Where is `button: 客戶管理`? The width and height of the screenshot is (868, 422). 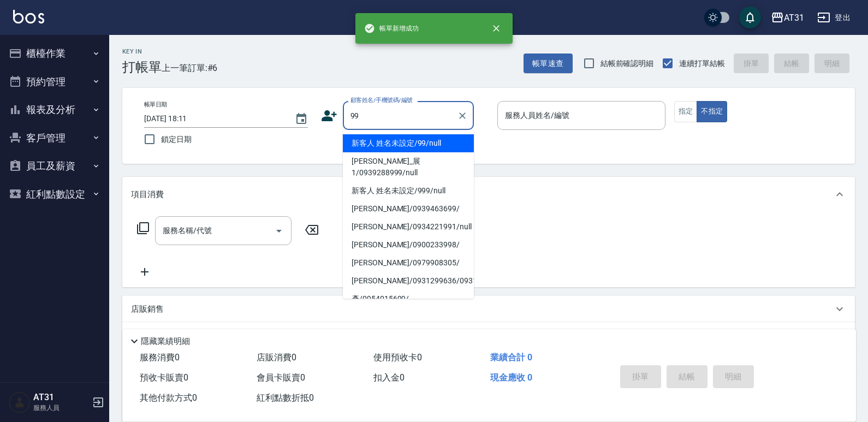
button: 客戶管理 is located at coordinates (55, 138).